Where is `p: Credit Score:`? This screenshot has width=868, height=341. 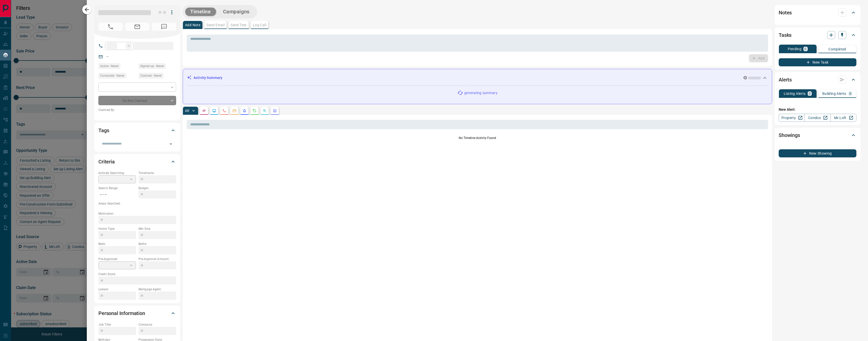
p: Credit Score: is located at coordinates (137, 274).